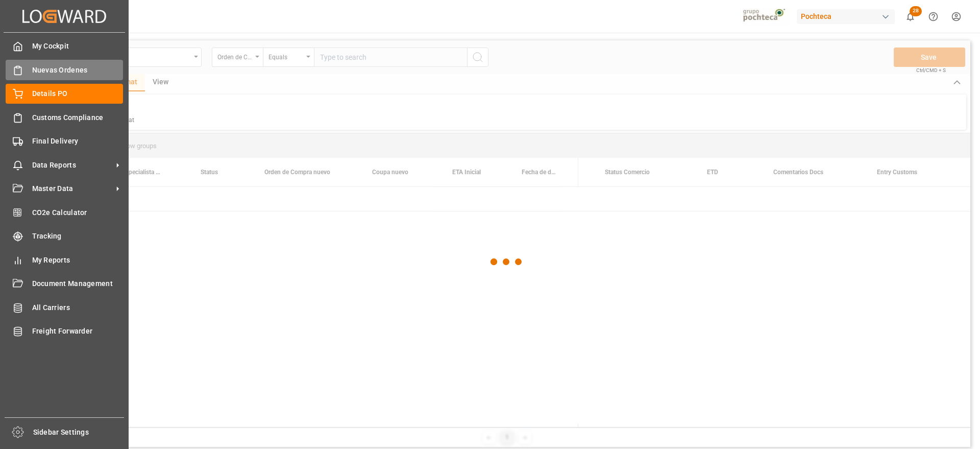 Image resolution: width=980 pixels, height=449 pixels. I want to click on span: My Reports, so click(78, 260).